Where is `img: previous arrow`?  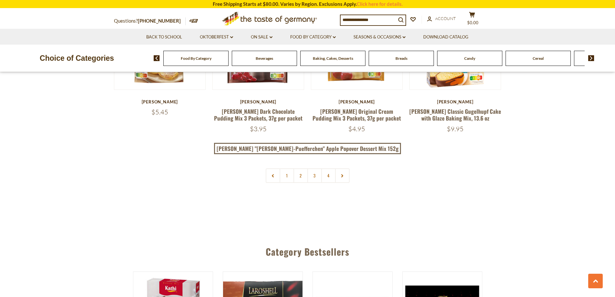
img: previous arrow is located at coordinates (157, 58).